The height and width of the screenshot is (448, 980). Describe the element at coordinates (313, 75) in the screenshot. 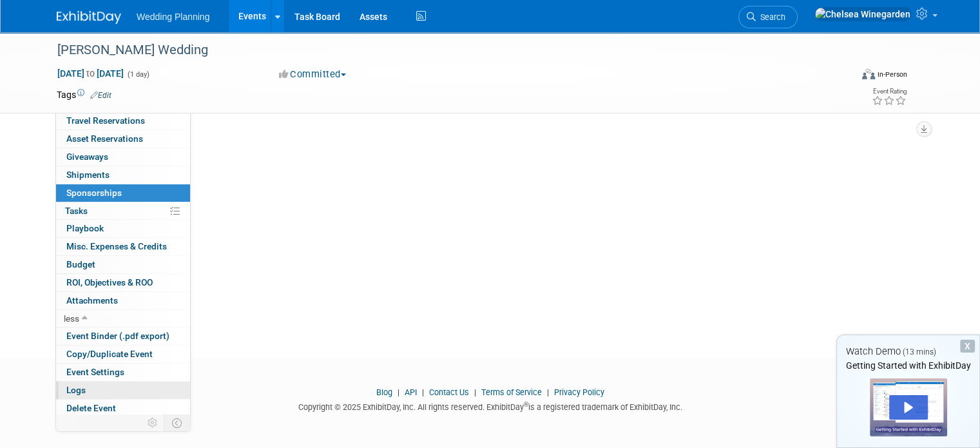

I see `button: Committed` at that location.